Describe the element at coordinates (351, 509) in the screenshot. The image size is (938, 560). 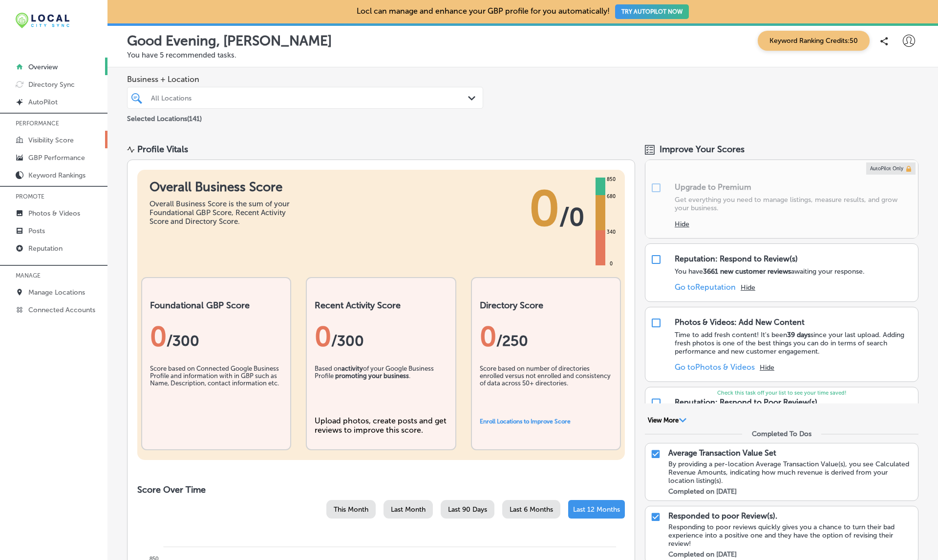
I see `span: This Month` at that location.